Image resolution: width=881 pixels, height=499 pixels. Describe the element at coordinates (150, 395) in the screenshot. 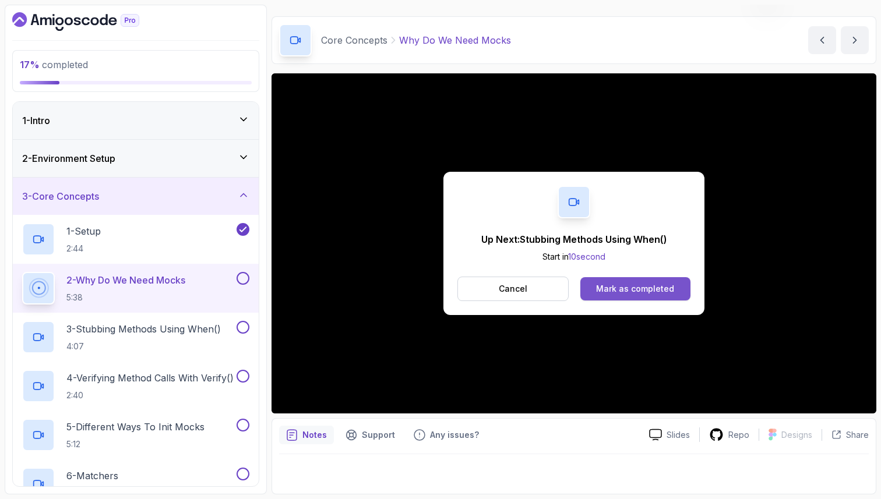

I see `p: 2:40` at that location.